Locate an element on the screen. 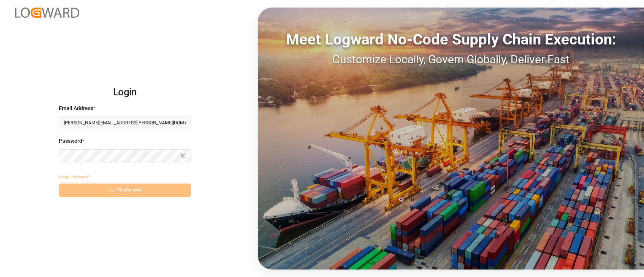 The image size is (644, 277). input: Enter your email is located at coordinates (125, 122).